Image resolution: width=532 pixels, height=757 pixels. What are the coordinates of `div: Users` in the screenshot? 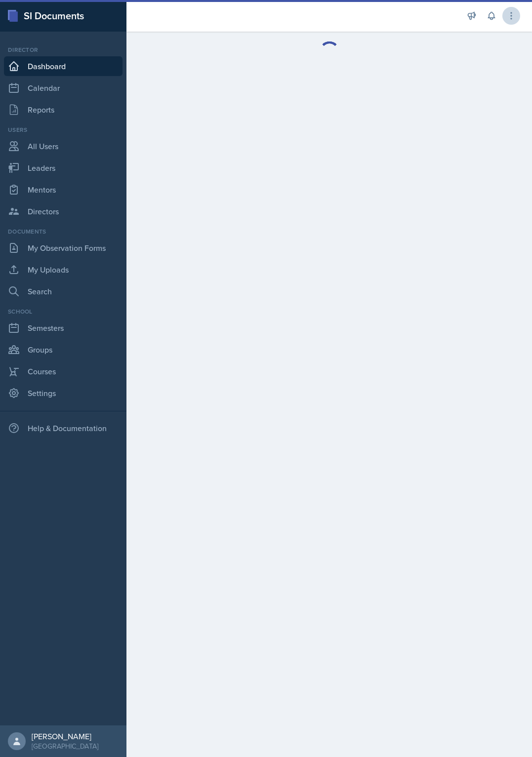 It's located at (63, 130).